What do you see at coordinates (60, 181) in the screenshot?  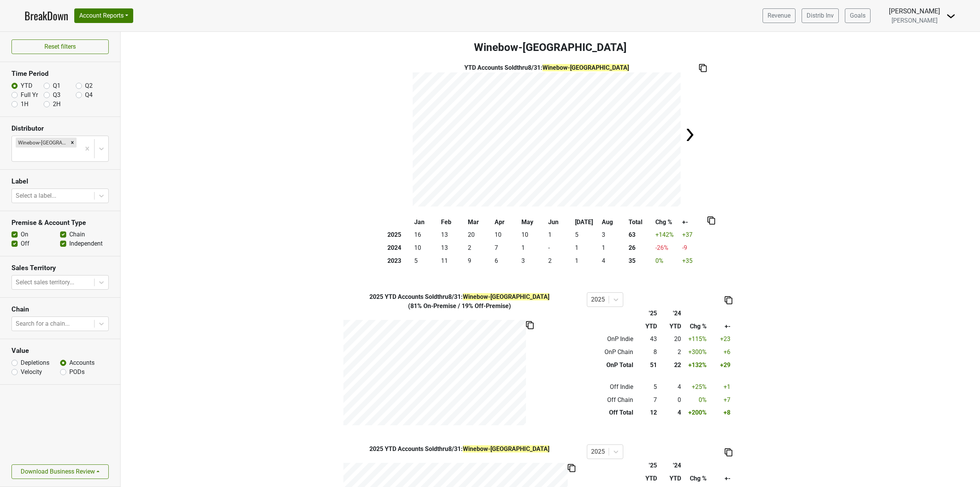 I see `h3: Label` at bounding box center [60, 181].